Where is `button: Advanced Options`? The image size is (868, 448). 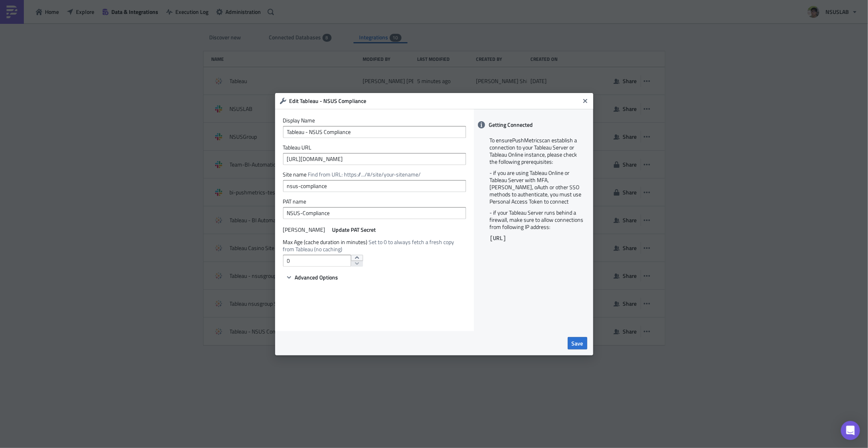 button: Advanced Options is located at coordinates (312, 277).